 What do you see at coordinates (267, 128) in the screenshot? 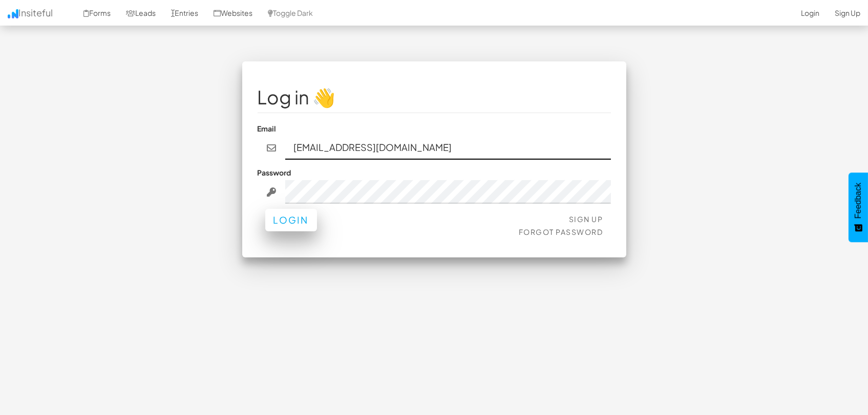
I see `label: Email` at bounding box center [267, 128].